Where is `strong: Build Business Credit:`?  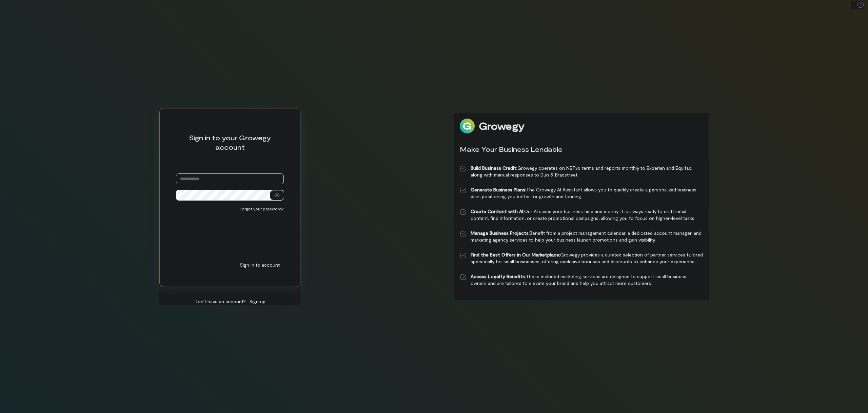 strong: Build Business Credit: is located at coordinates (494, 168).